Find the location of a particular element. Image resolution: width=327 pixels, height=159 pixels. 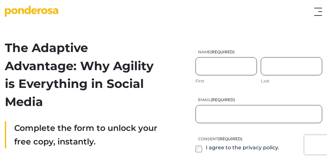

legend: Name is located at coordinates (215, 52).